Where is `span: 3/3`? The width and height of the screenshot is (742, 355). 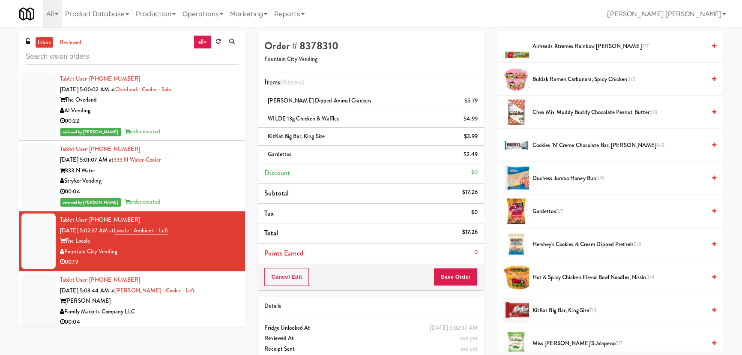 span: 3/3 is located at coordinates (631, 79).